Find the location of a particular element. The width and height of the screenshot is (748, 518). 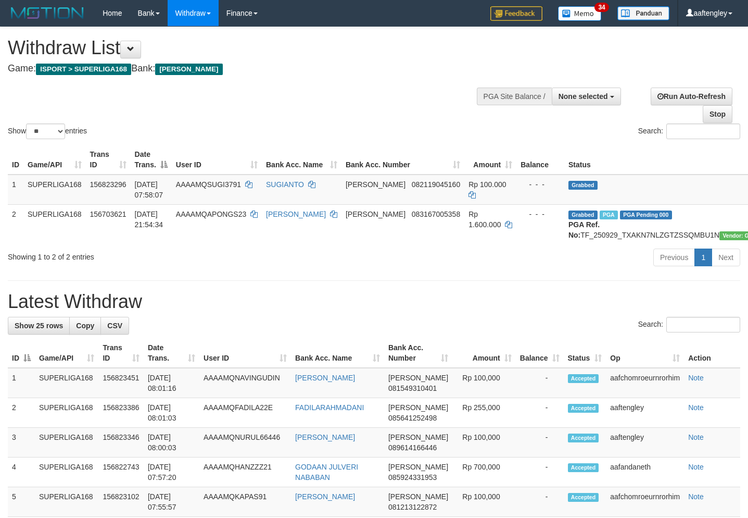

td: Rp 700,000 is located at coordinates (484, 472).